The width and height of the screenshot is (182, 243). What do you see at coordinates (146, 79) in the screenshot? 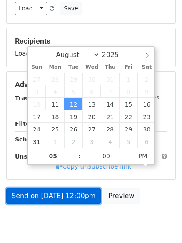
I see `span: August 2, 2025` at bounding box center [146, 79].